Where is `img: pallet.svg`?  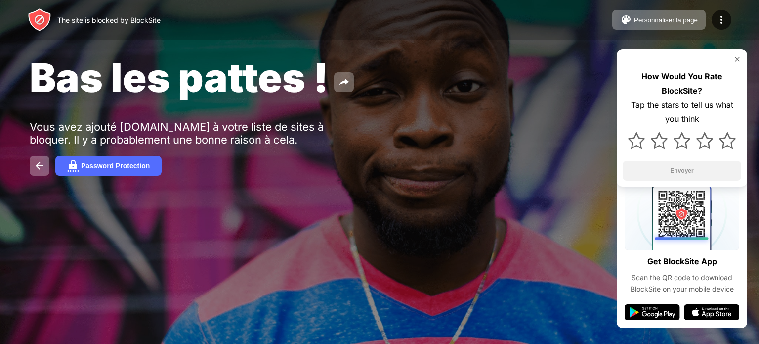 img: pallet.svg is located at coordinates (626, 20).